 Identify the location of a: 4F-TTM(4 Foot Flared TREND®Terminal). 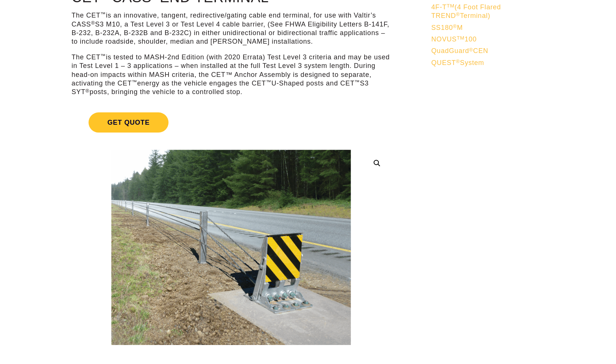
(495, 12).